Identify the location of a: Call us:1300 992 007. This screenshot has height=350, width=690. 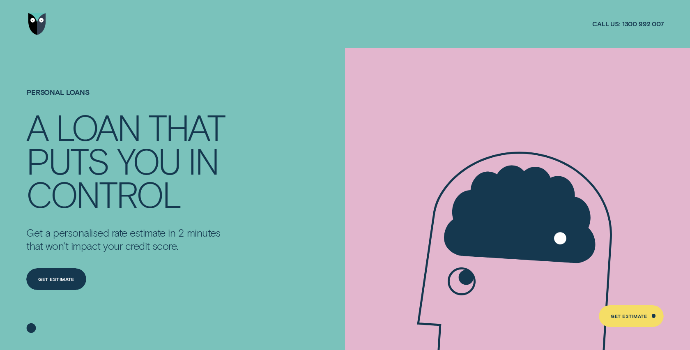
(628, 24).